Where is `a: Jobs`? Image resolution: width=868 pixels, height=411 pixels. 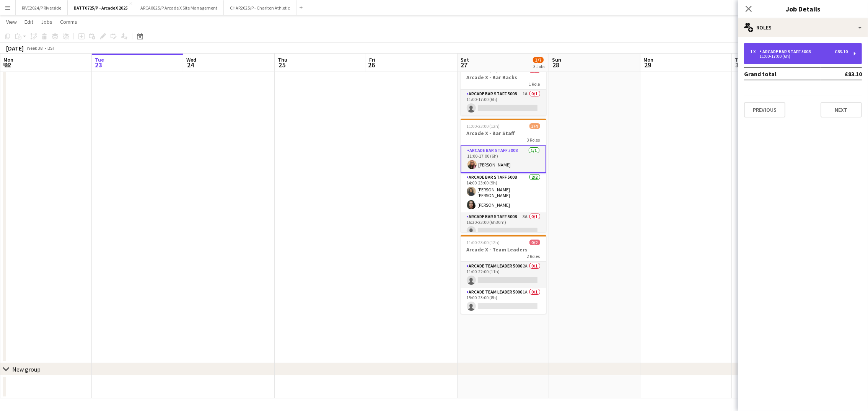
a: Jobs is located at coordinates (47, 22).